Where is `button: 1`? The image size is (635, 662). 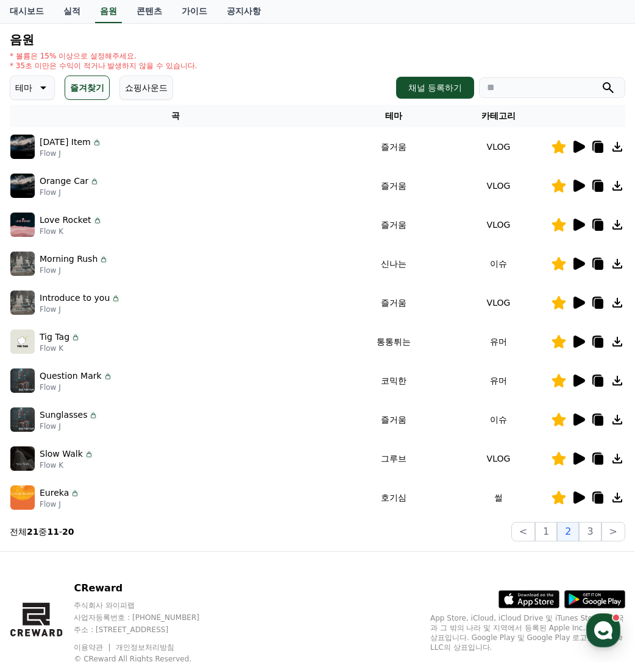 button: 1 is located at coordinates (546, 532).